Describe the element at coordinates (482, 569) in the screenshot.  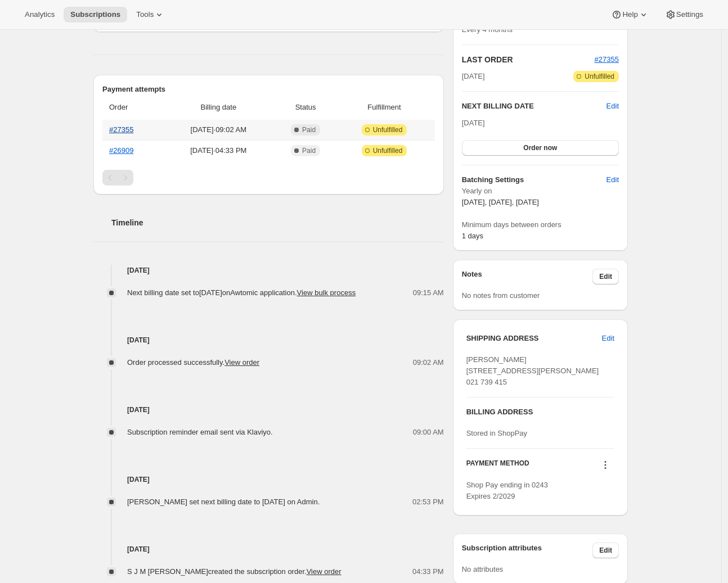
I see `span: No attributes` at that location.